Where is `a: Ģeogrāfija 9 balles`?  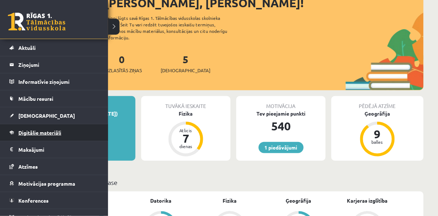
a: Ģeogrāfija 9 balles is located at coordinates (378, 133).